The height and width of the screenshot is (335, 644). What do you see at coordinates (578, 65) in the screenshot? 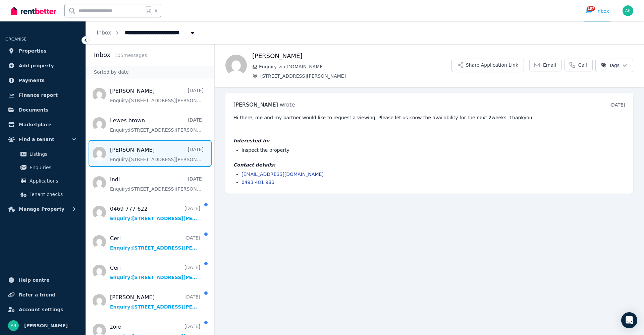
I see `a: Call` at bounding box center [578, 65].